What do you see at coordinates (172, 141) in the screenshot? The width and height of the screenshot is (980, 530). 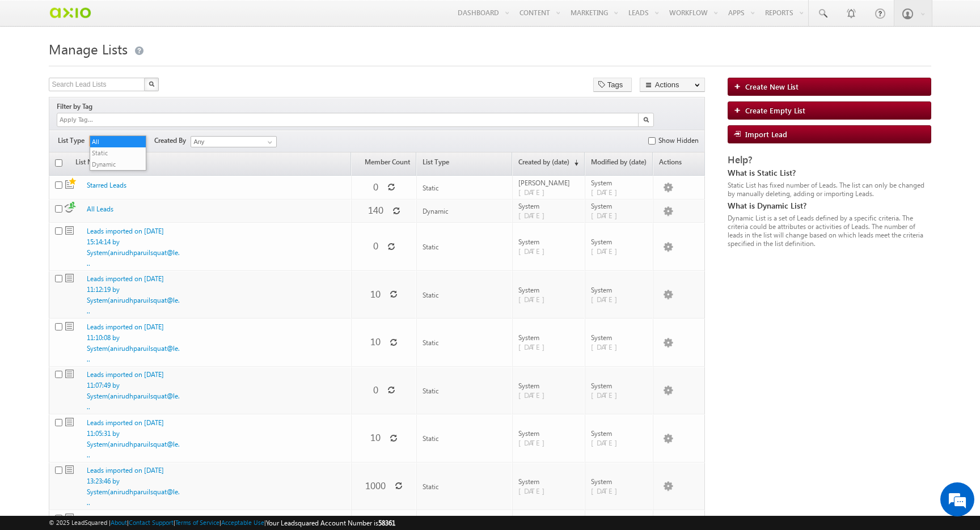 I see `span: Created By` at bounding box center [172, 141].